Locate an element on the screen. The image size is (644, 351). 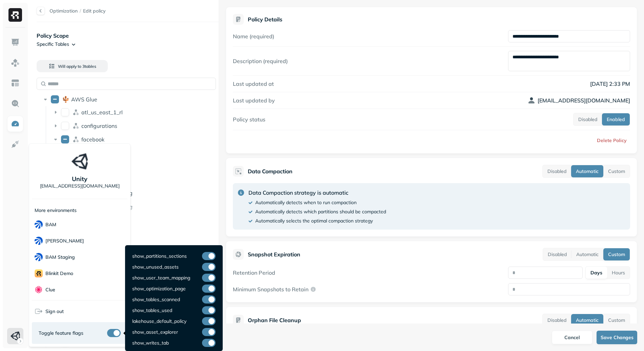
img: Blinkit Demo is located at coordinates (38, 274).